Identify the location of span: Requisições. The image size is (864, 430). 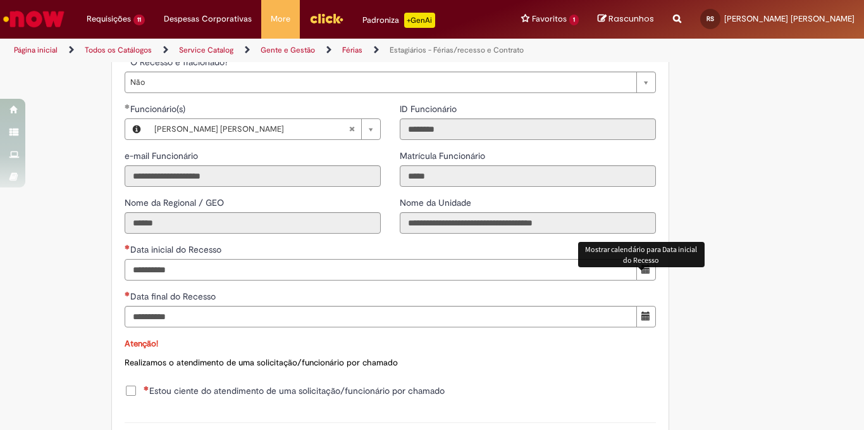
(109, 19).